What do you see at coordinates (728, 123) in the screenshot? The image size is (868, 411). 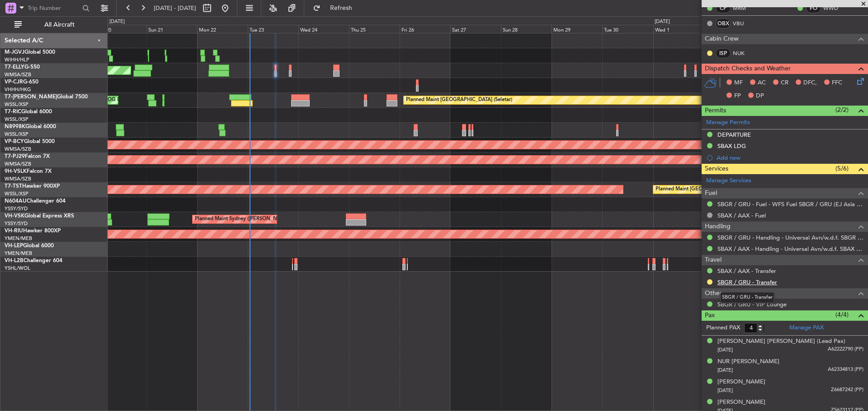 I see `a: Manage Permits` at bounding box center [728, 123].